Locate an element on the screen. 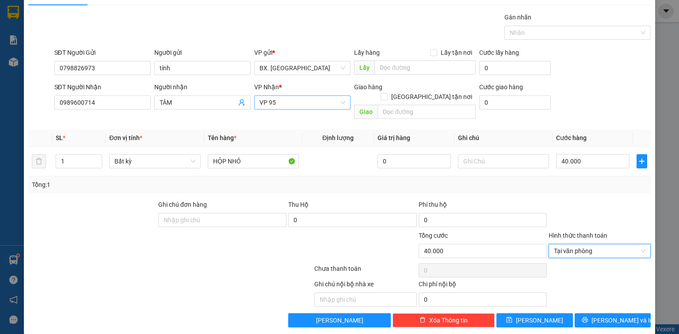 The width and height of the screenshot is (679, 334). span: Định lượng is located at coordinates (338, 138).